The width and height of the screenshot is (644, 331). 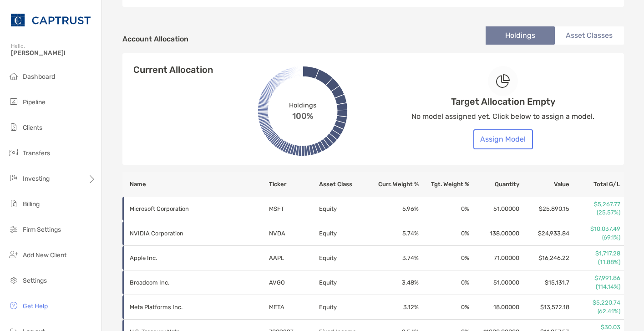 I want to click on th: Tgt. Weight %, so click(x=444, y=184).